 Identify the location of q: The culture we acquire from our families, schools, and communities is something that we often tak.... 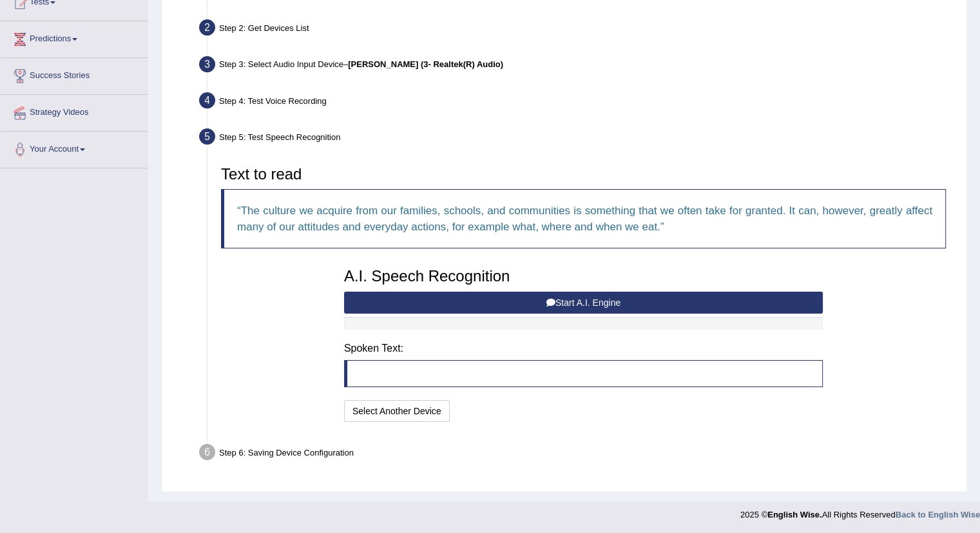
(584, 218).